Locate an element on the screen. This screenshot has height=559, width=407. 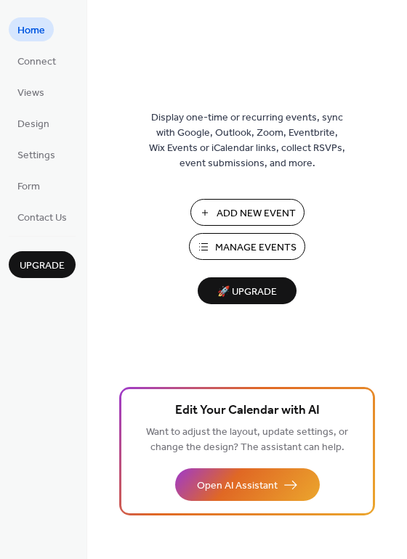
span: 🚀 Upgrade is located at coordinates (247, 292).